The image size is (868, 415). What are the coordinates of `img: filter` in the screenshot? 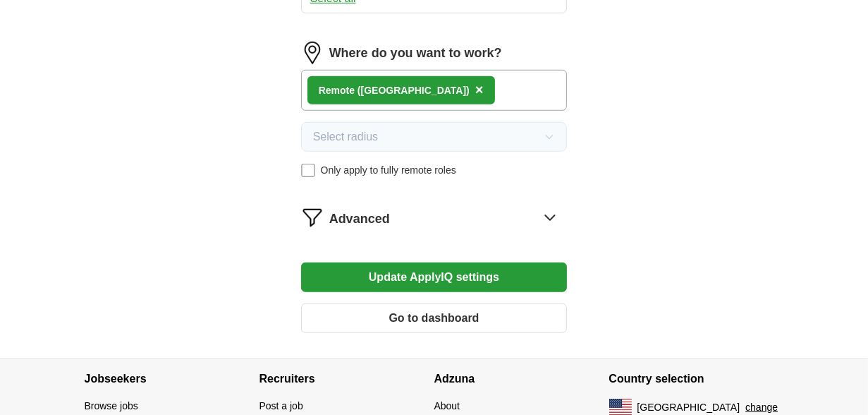 It's located at (313, 217).